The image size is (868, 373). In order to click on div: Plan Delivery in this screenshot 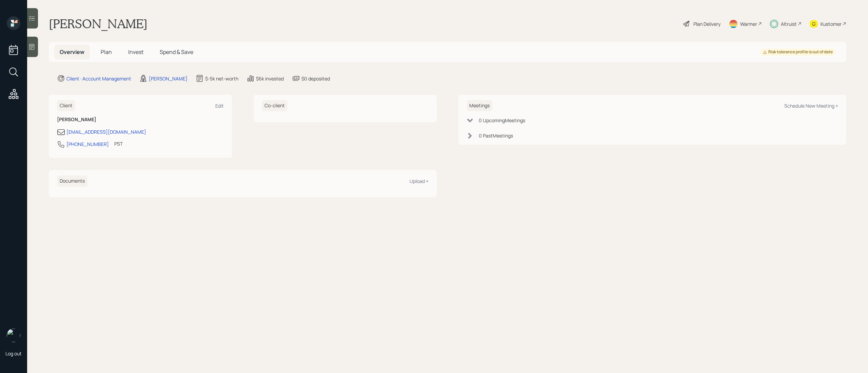, I will do `click(707, 24)`.